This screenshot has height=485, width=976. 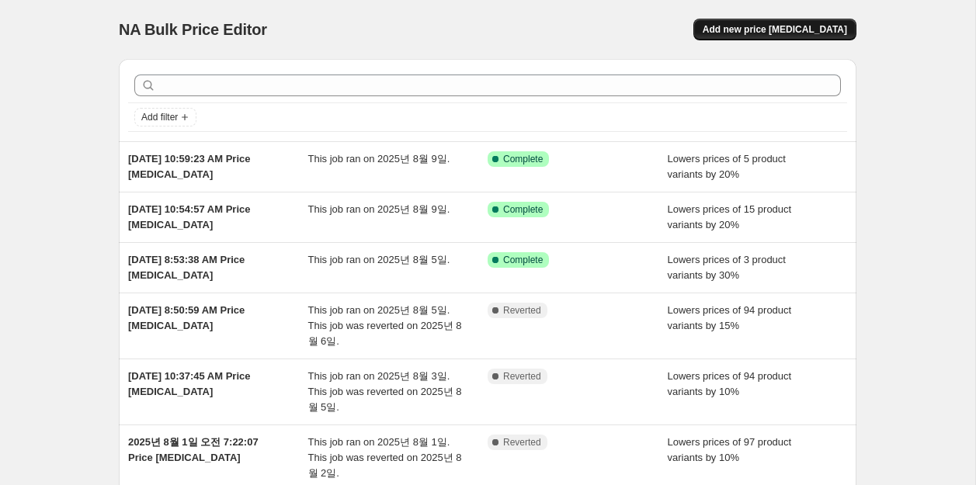 What do you see at coordinates (730, 318) in the screenshot?
I see `span: Lowers prices of 94 product variants by 15%` at bounding box center [730, 318].